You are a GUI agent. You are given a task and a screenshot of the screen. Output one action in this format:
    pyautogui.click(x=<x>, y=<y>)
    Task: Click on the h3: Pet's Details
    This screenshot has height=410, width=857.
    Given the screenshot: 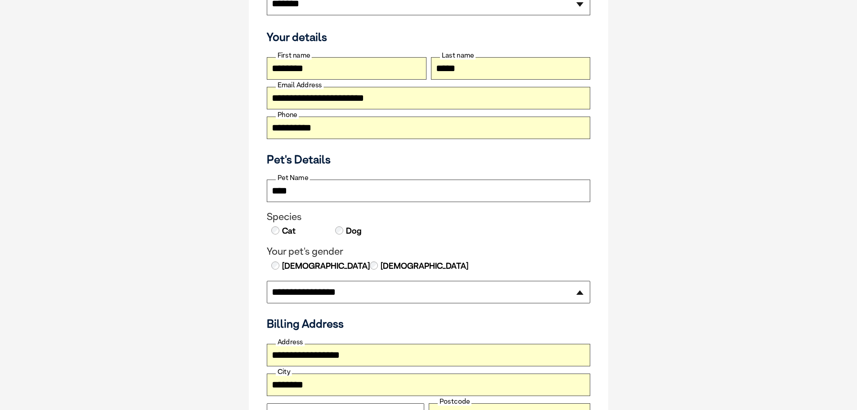 What is the action you would take?
    pyautogui.click(x=428, y=159)
    